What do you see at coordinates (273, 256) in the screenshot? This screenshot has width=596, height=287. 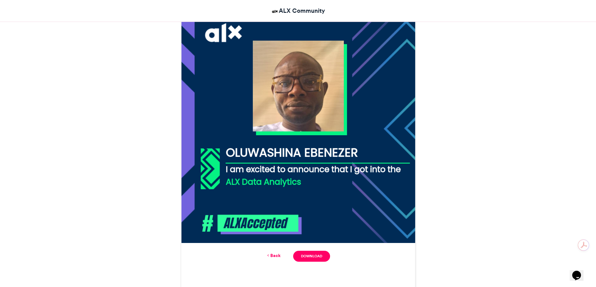 I see `a: Back` at bounding box center [273, 256].